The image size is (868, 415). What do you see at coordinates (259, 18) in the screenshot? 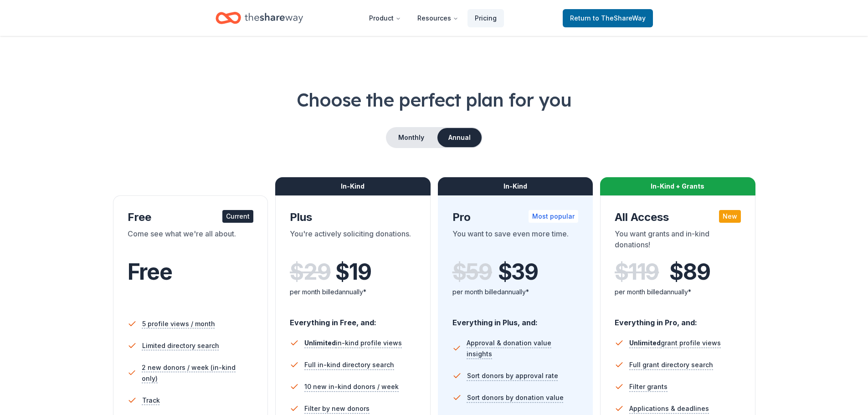
I see `a: Home` at bounding box center [259, 18].